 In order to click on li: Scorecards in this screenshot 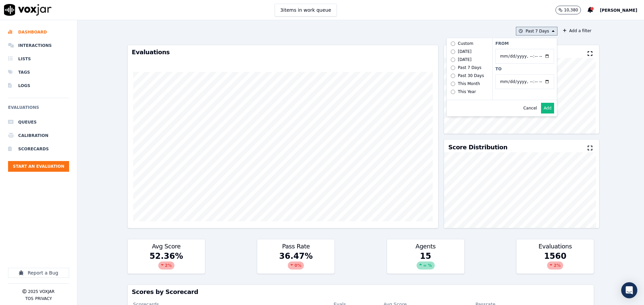, I will do `click(39, 149)`.